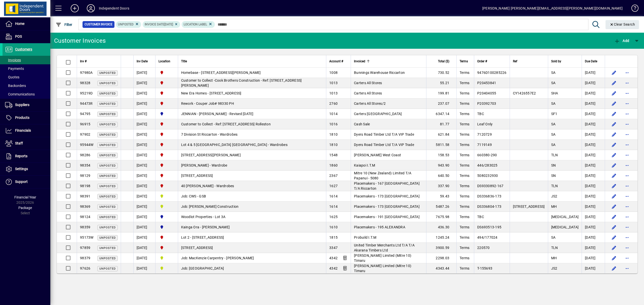  I want to click on span: SF1, so click(554, 114).